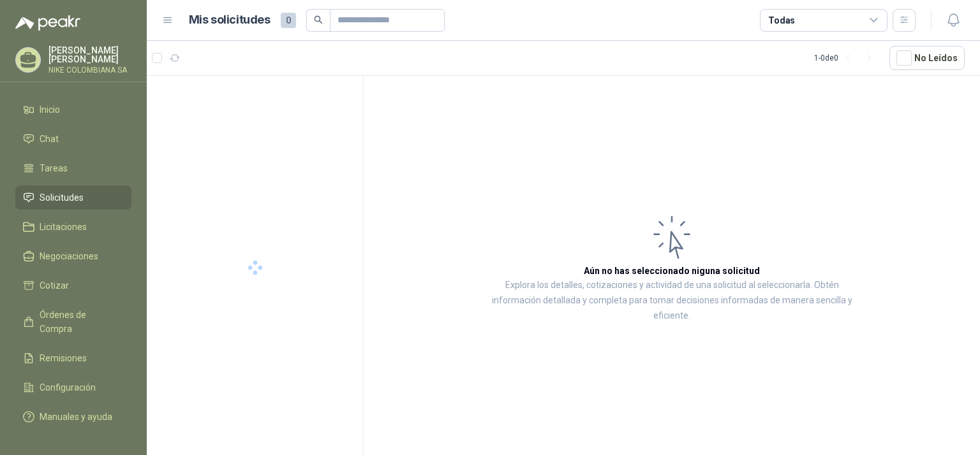 The image size is (980, 455). What do you see at coordinates (79, 322) in the screenshot?
I see `span: Órdenes de Compra` at bounding box center [79, 322].